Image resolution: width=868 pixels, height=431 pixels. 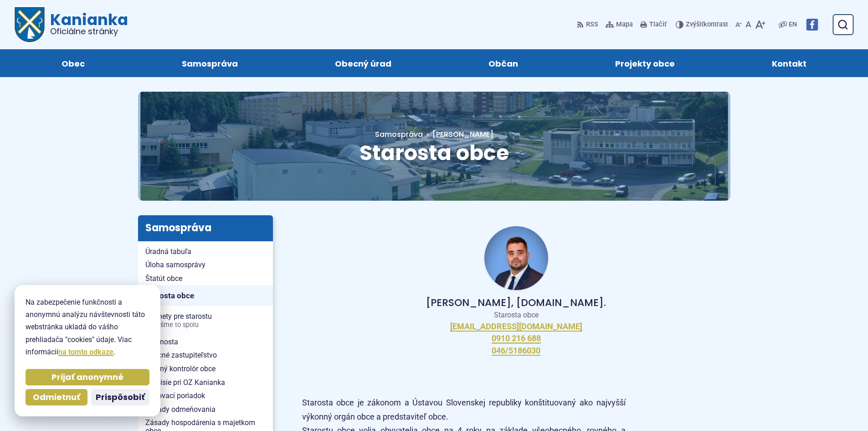 I want to click on img: Fotka - starosta obce, so click(x=516, y=258).